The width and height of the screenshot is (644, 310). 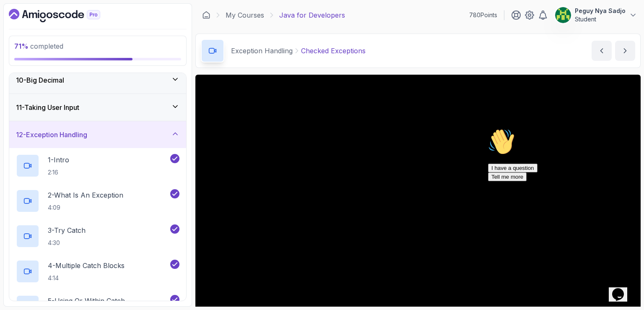 What do you see at coordinates (98, 166) in the screenshot?
I see `button: 1-Intro2:16` at bounding box center [98, 166].